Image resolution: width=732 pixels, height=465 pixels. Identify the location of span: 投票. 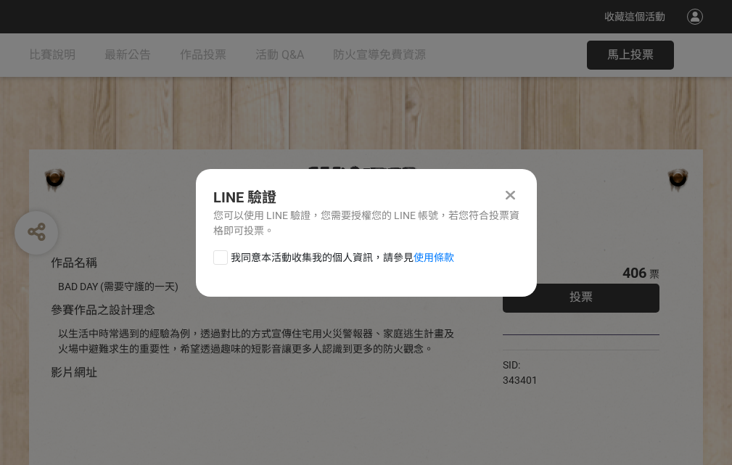
(581, 297).